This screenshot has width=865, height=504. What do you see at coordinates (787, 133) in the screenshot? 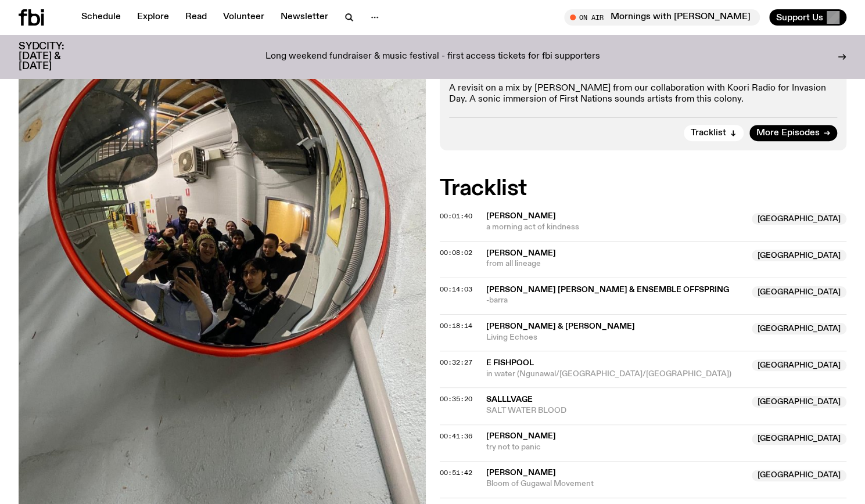
I see `span: More Episodes` at bounding box center [787, 133].